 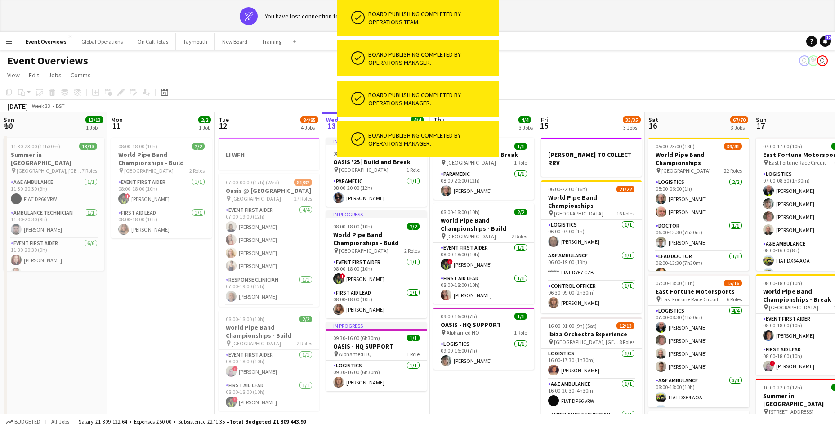 What do you see at coordinates (432, 18) in the screenshot?
I see `div: Board publishing completed by Operations Team.` at bounding box center [432, 18].